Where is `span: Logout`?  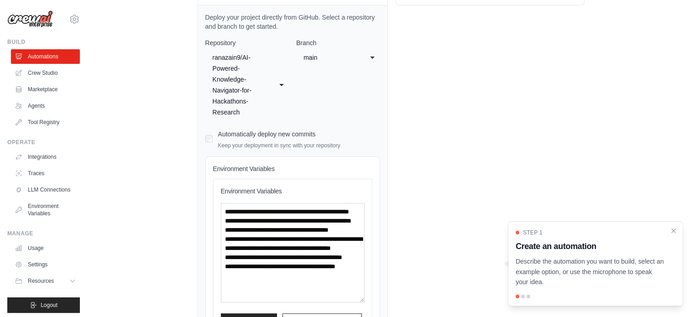
span: Logout is located at coordinates (49, 305).